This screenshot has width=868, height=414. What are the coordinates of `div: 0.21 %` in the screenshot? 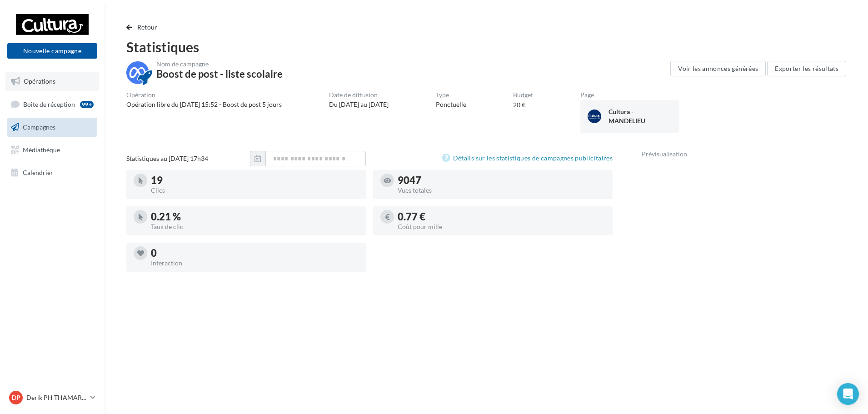 It's located at (255, 217).